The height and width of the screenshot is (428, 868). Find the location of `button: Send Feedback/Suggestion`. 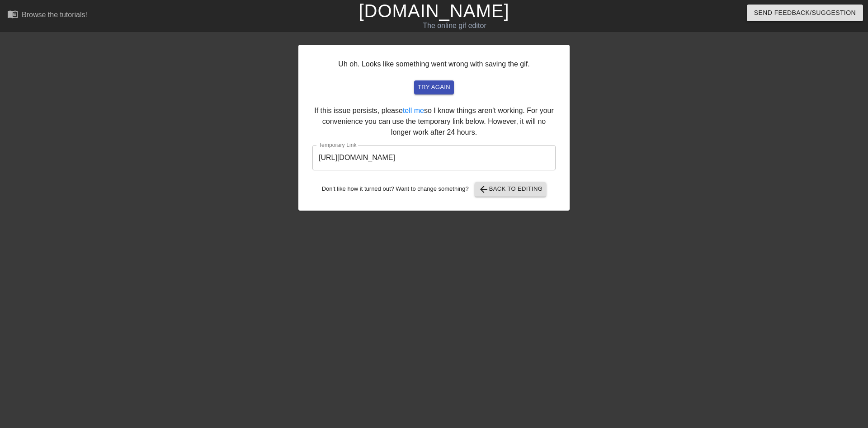

button: Send Feedback/Suggestion is located at coordinates (804, 13).